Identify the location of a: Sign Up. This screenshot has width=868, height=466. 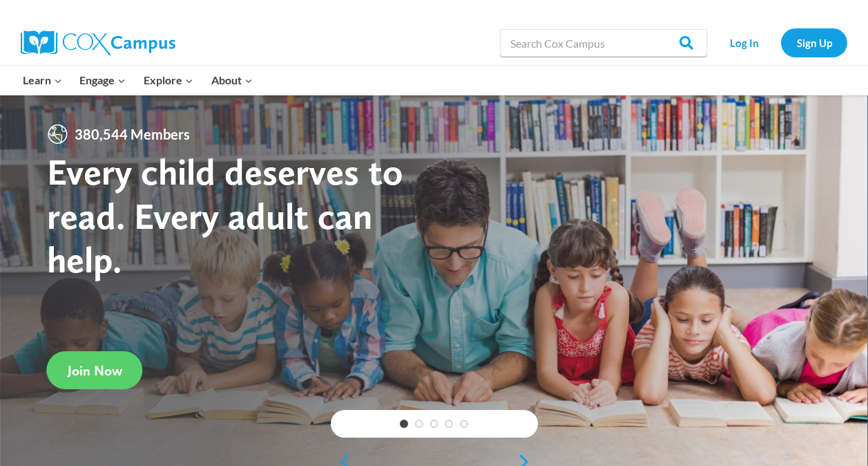
(814, 42).